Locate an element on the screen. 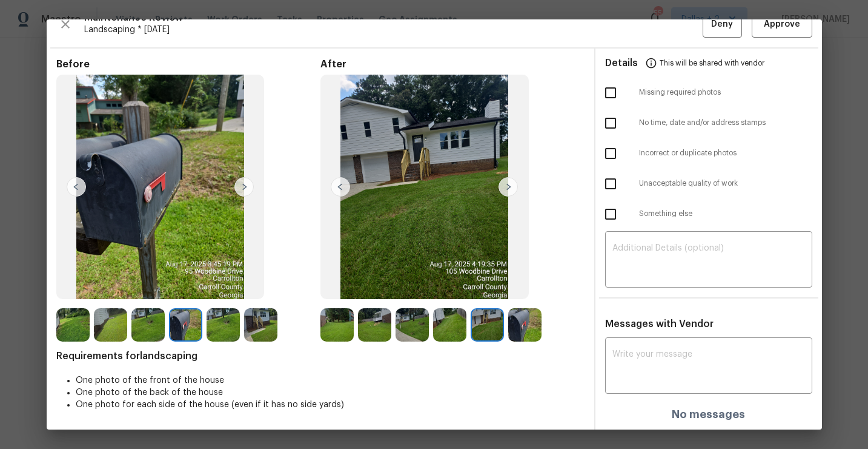  div: Incorrect or duplicate photos is located at coordinates (709, 153).